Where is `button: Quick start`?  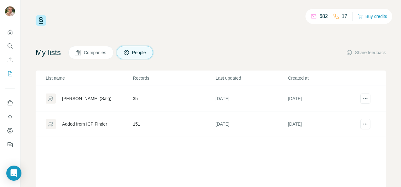
button: Quick start is located at coordinates (10, 32).